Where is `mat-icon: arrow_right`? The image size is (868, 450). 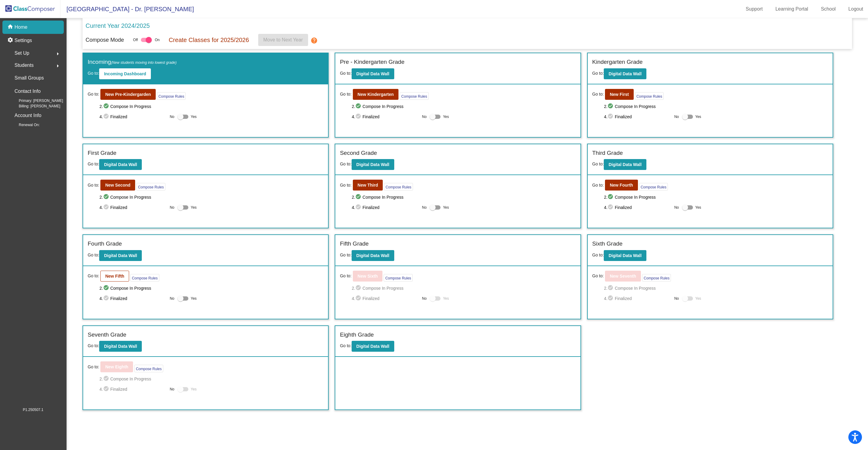
mat-icon: arrow_right is located at coordinates (58, 54).